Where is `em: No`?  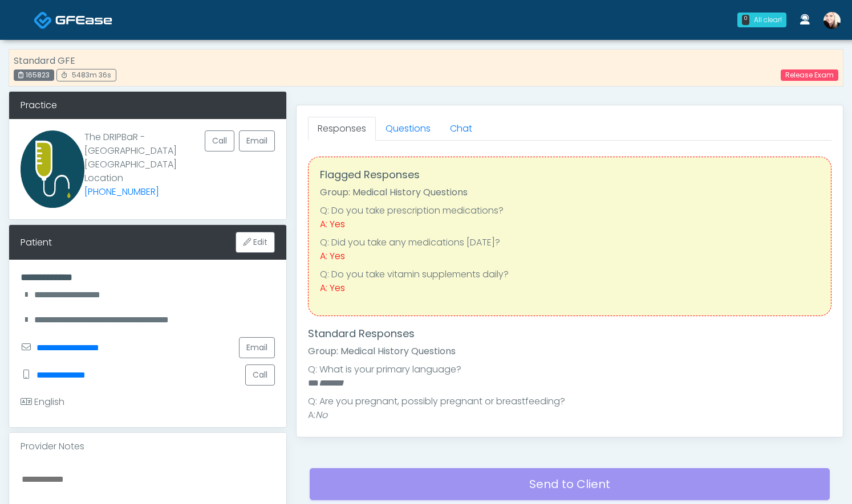 em: No is located at coordinates (321, 415).